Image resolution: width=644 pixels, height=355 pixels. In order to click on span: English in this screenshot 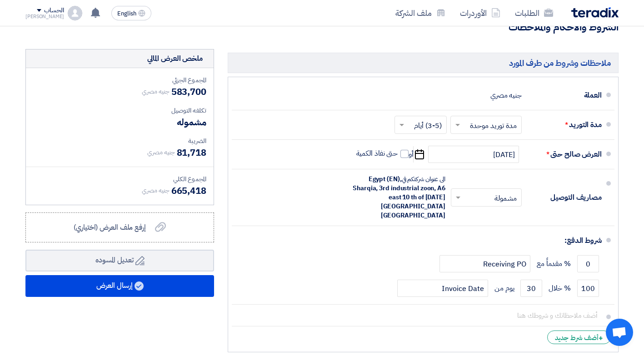, I will do `click(127, 14)`.